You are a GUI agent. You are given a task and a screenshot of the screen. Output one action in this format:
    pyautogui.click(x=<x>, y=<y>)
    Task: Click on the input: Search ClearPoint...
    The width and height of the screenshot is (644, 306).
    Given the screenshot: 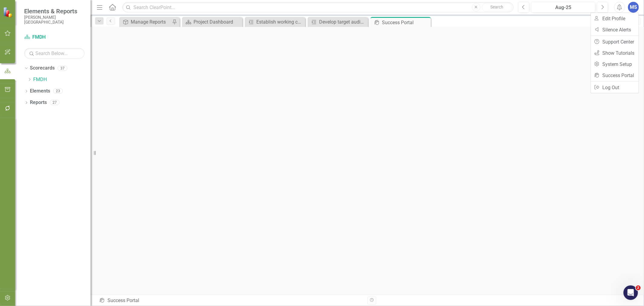 What is the action you would take?
    pyautogui.click(x=318, y=7)
    